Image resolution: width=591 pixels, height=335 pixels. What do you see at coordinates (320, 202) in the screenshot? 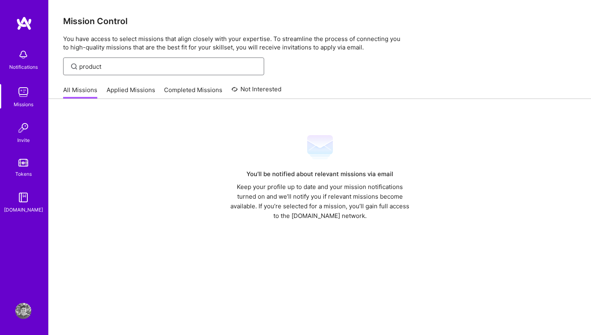
I see `div: Keep your profile up to date and your mission notifications turned on and we’ll notify you if rel...` at bounding box center [320, 202].